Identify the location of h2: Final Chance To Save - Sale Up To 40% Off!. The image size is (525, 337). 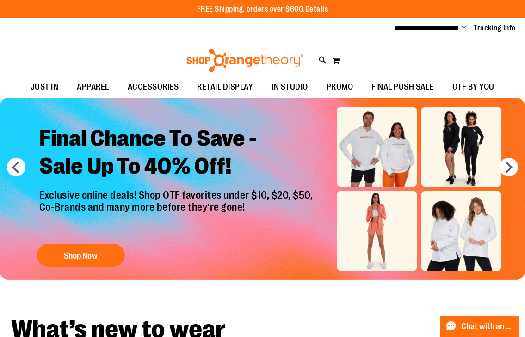
(177, 153).